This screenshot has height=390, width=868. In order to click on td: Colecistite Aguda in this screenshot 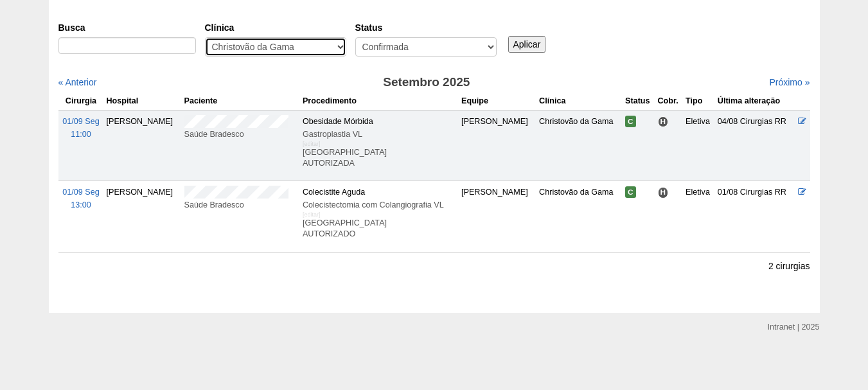, I will do `click(379, 216)`.